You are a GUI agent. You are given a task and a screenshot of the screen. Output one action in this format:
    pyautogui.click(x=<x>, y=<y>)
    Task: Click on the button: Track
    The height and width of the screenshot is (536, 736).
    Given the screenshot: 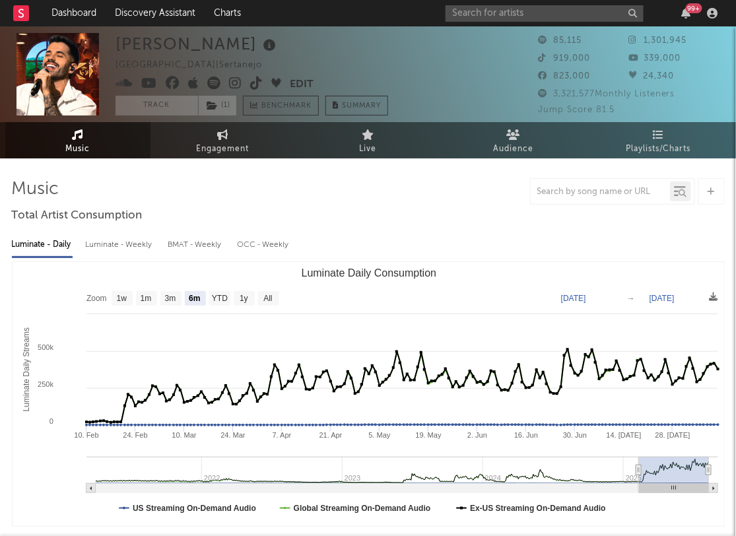 What is the action you would take?
    pyautogui.click(x=156, y=106)
    